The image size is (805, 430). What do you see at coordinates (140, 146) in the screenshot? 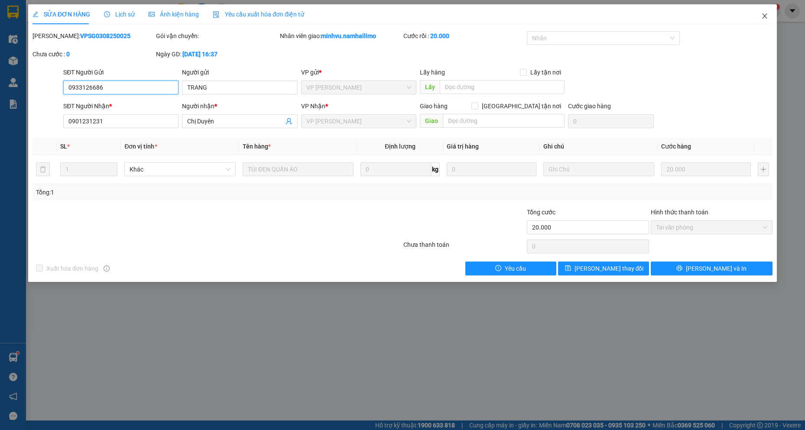
I see `span: Đơn vị tính` at bounding box center [140, 146].